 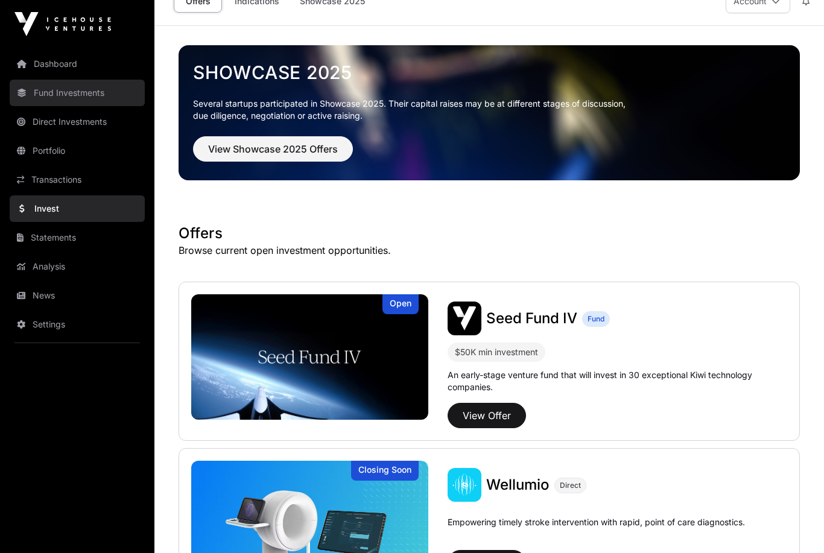 What do you see at coordinates (489, 250) in the screenshot?
I see `p: Browse current open investment opportunities.` at bounding box center [489, 250].